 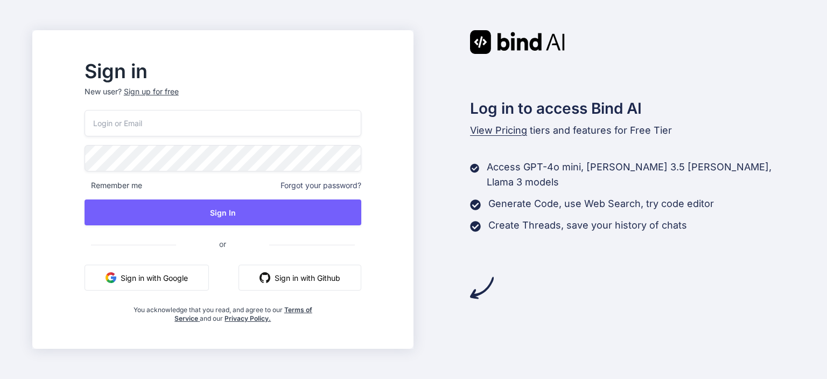 What do you see at coordinates (300, 277) in the screenshot?
I see `button: Sign in with Github` at bounding box center [300, 277].